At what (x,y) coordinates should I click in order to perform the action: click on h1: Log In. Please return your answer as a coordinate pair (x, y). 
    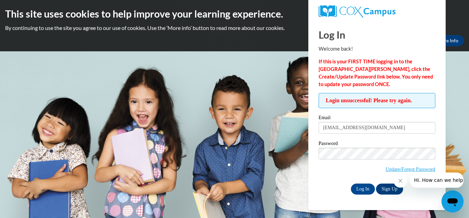
    Looking at the image, I should click on (377, 34).